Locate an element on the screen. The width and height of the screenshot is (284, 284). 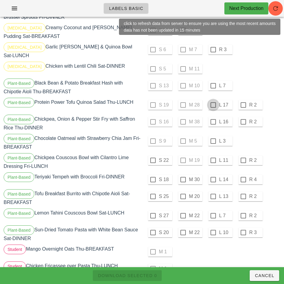
div: Chickpea, Onion & Pepper Stir Fry with Saffron Rice Thu-DINNER is located at coordinates (72, 123).